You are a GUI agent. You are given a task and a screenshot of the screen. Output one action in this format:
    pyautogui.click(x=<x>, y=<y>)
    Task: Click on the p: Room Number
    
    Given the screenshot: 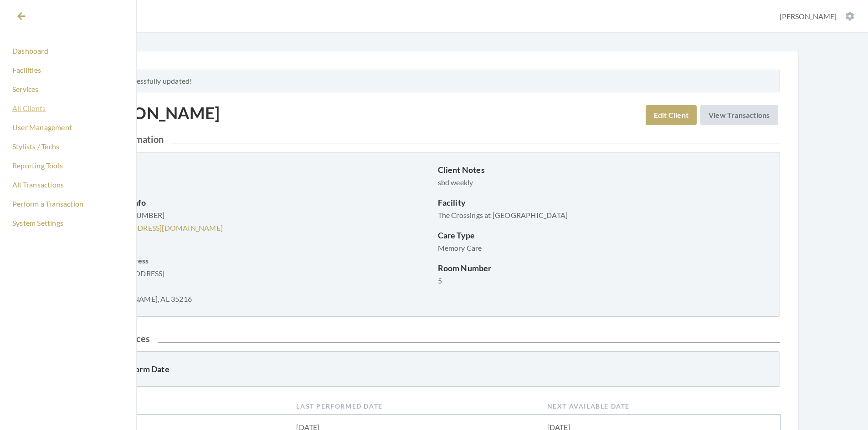 What is the action you would take?
    pyautogui.click(x=603, y=268)
    